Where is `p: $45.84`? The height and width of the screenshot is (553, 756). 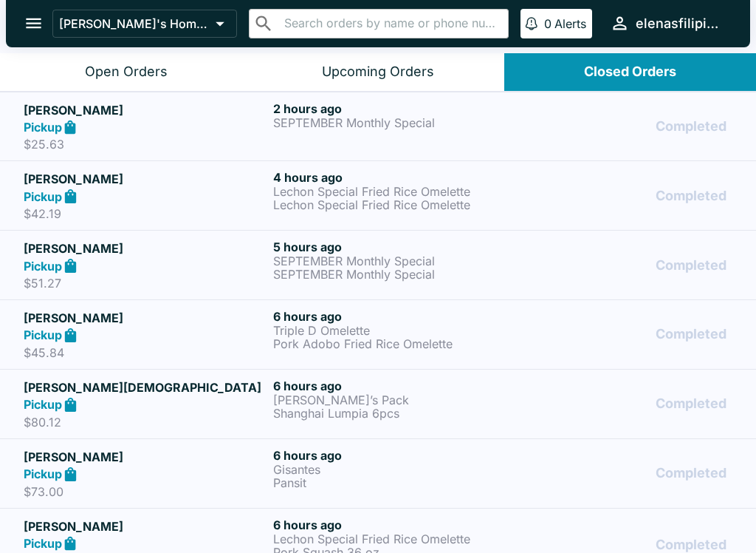 p: $45.84 is located at coordinates (146, 353).